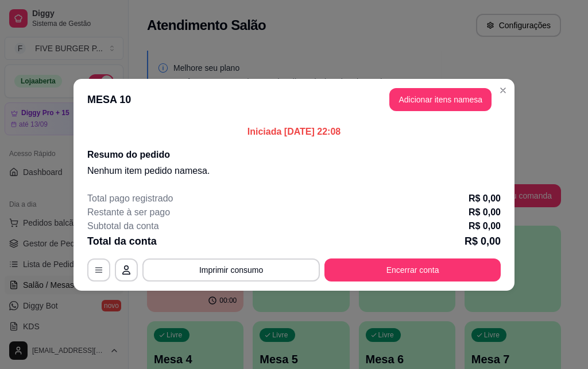 This screenshot has height=369, width=588. I want to click on p: Total pago registrado, so click(130, 198).